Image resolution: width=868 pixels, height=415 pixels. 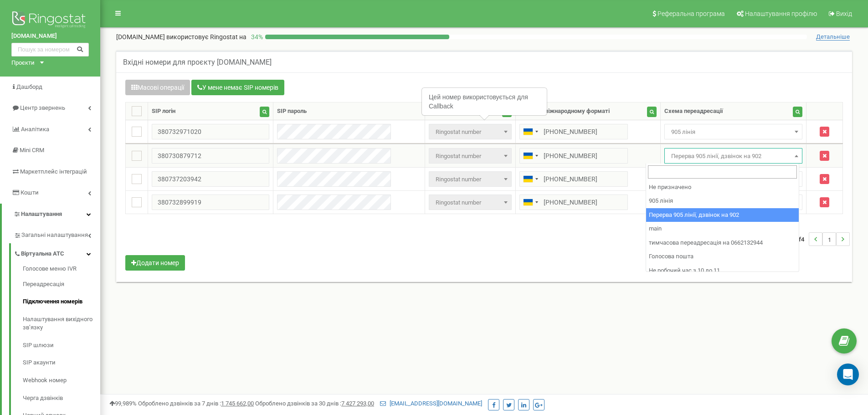 I want to click on li: Не призначено, so click(x=723, y=187).